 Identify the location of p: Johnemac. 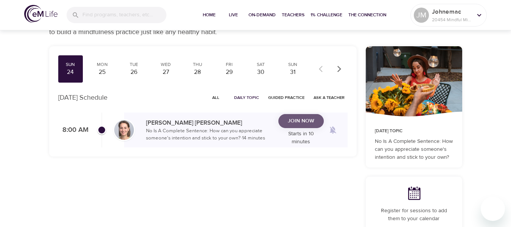
(452, 12).